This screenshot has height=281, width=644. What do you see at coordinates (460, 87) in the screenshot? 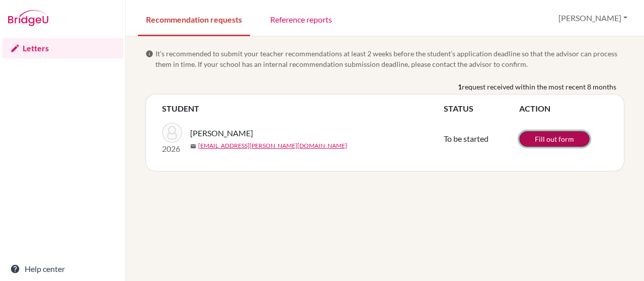
I see `b: 1` at bounding box center [460, 87].